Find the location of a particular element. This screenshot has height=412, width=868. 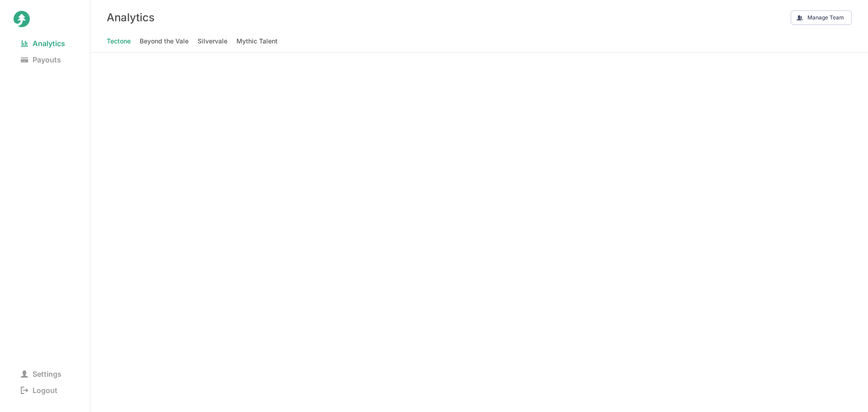

span: Payouts is located at coordinates (41, 60).